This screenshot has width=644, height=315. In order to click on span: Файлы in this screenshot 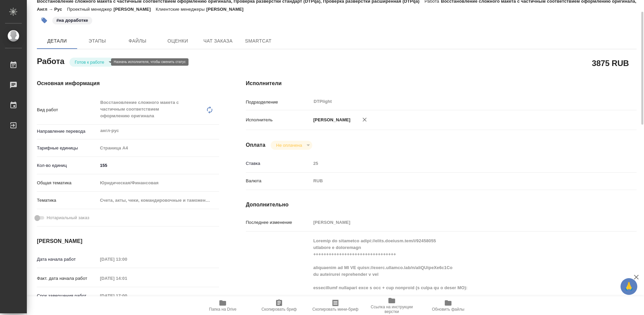, I will do `click(137, 41)`.